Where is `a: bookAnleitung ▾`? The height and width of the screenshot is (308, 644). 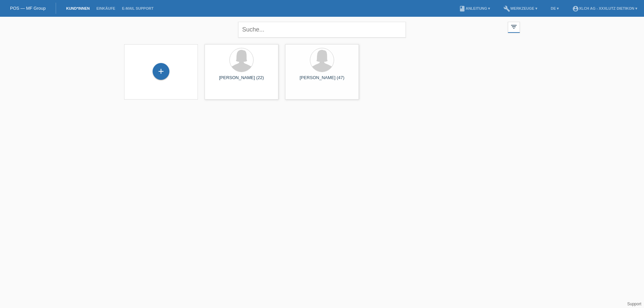
a: bookAnleitung ▾ is located at coordinates (474, 9).